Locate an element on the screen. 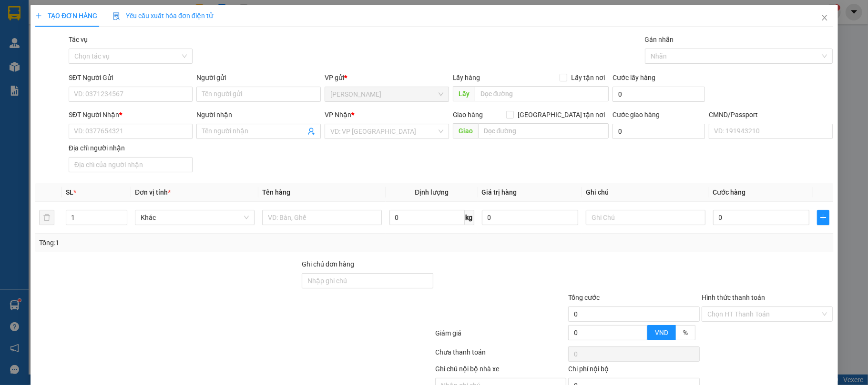  span: Đơn vị tính is located at coordinates (152, 192).